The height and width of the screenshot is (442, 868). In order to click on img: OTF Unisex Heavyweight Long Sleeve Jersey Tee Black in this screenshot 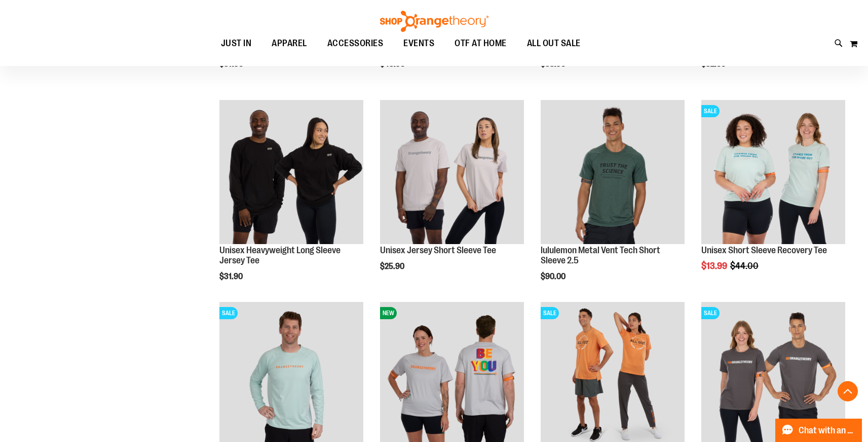, I will do `click(292, 172)`.